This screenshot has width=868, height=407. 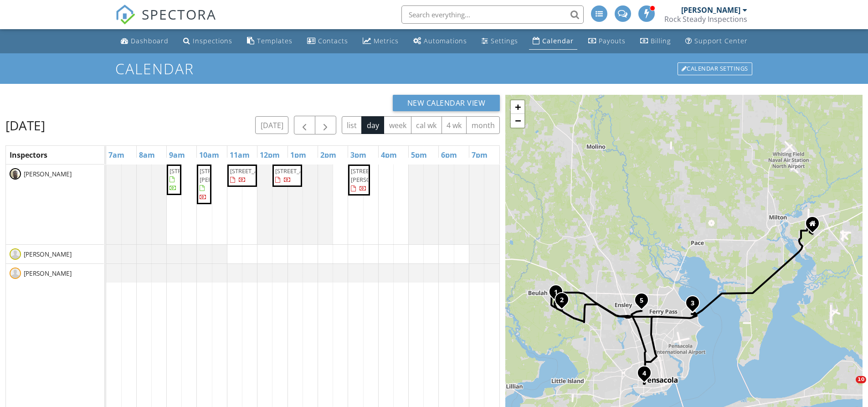 What do you see at coordinates (440, 41) in the screenshot?
I see `a: Automations (Basic)` at bounding box center [440, 41].